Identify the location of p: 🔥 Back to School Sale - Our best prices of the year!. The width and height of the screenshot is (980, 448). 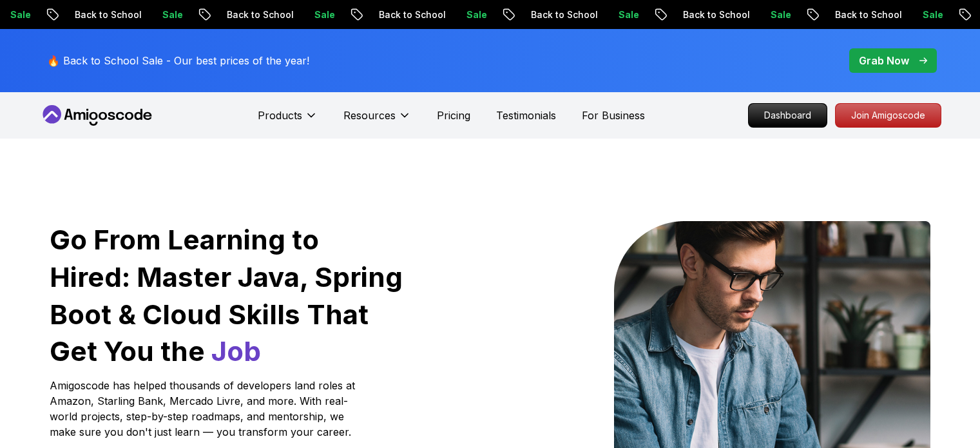
(177, 60).